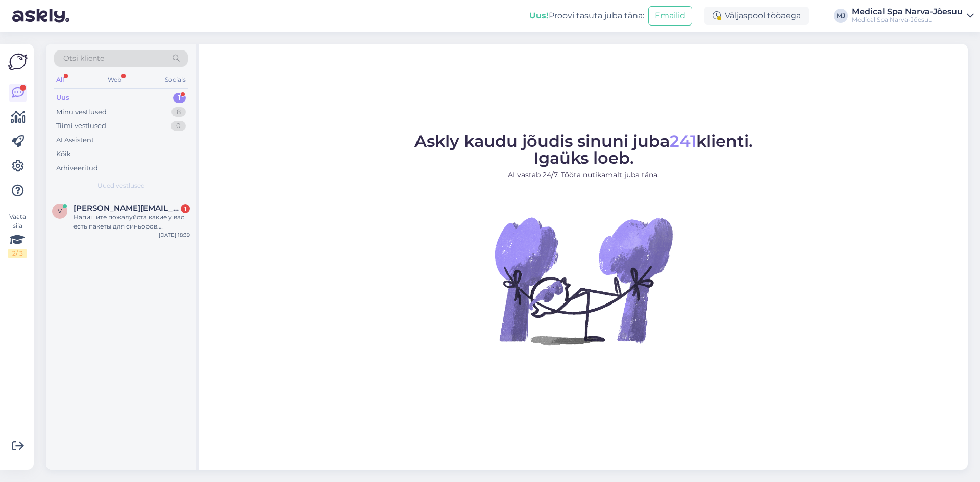  I want to click on div: Väljaspool tööaega, so click(756, 16).